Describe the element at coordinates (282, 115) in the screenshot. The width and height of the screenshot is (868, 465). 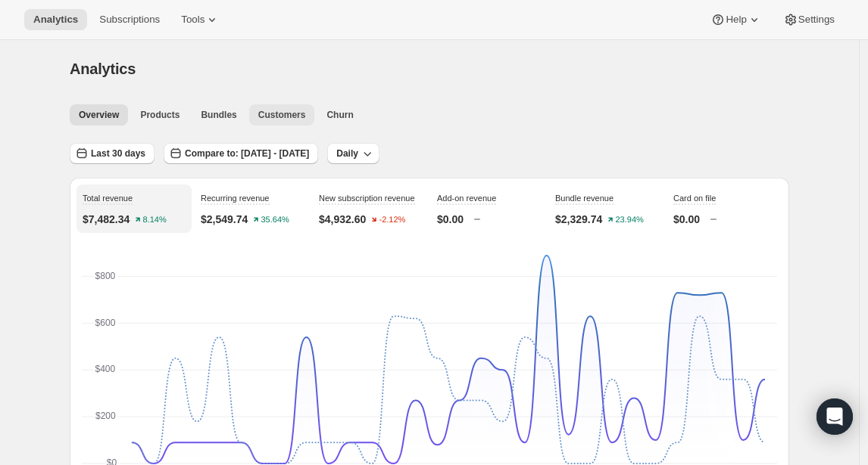
I see `span: Customers` at that location.